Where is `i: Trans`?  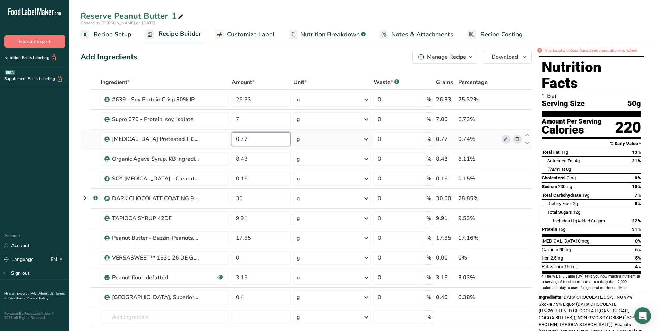
i: Trans is located at coordinates (553, 169).